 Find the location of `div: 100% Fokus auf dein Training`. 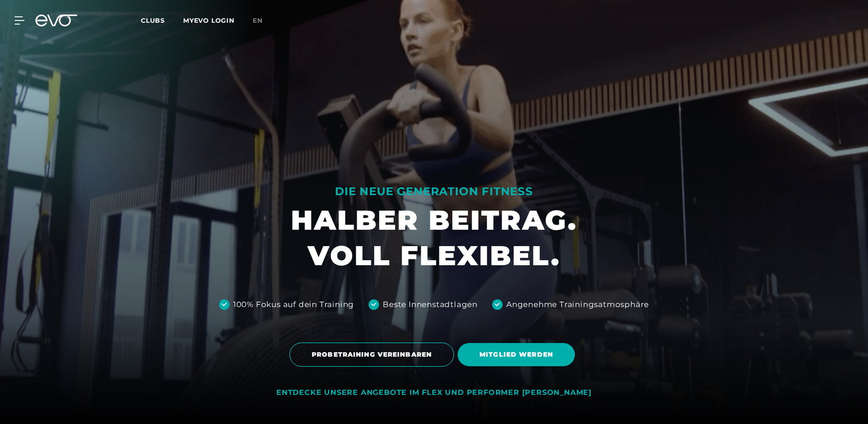

div: 100% Fokus auf dein Training is located at coordinates (293, 305).